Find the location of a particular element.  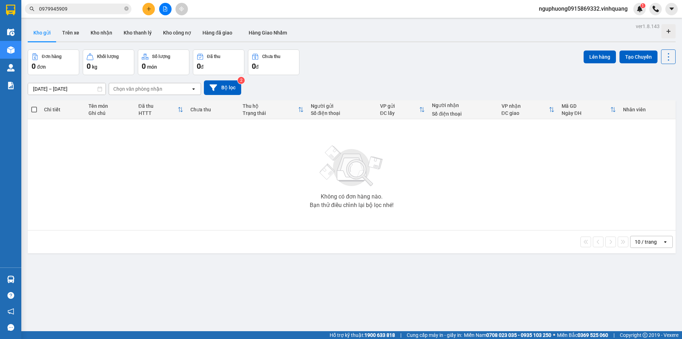

button: Đơn hàng0đơn is located at coordinates (53, 62).